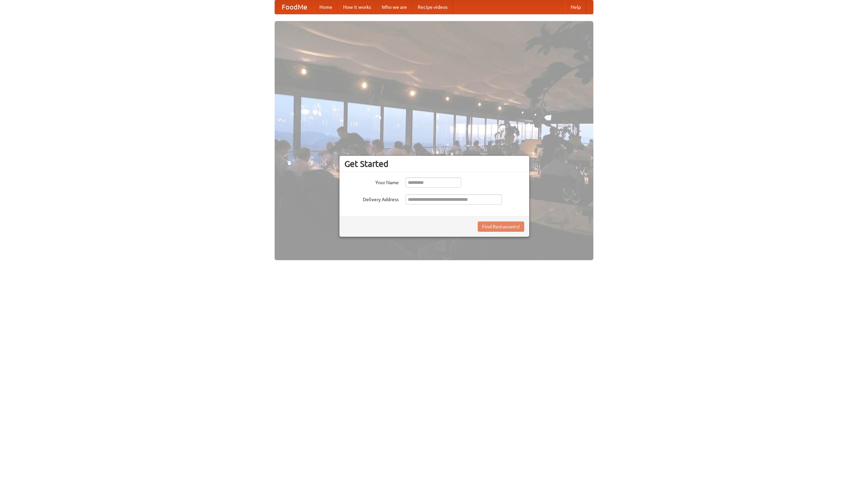 The image size is (868, 480). What do you see at coordinates (372, 181) in the screenshot?
I see `label: Your Name` at bounding box center [372, 181].